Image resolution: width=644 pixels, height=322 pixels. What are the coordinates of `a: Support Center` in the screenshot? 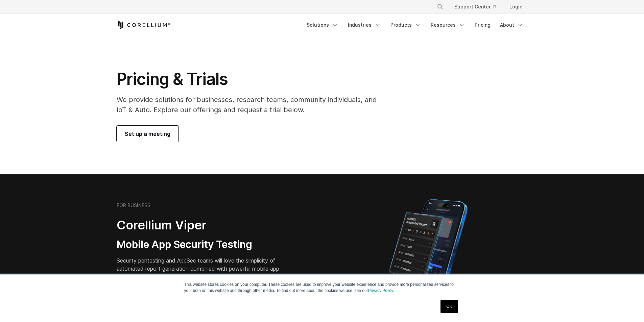 It's located at (475, 7).